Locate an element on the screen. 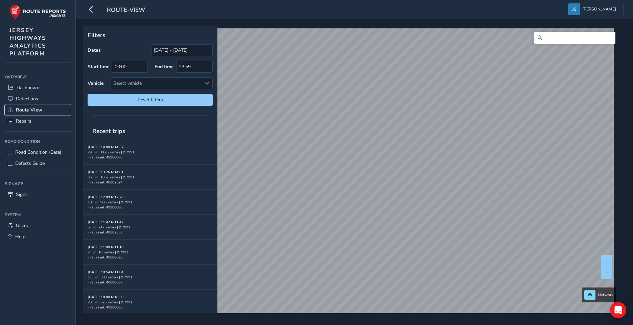  span: Recent trips is located at coordinates (109, 131).